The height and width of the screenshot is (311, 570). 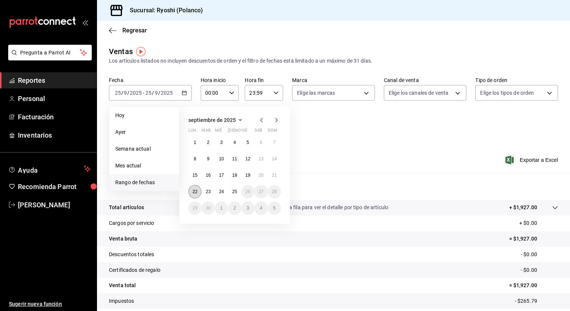 I want to click on button: 17 de septiembre de 2025, so click(x=221, y=175).